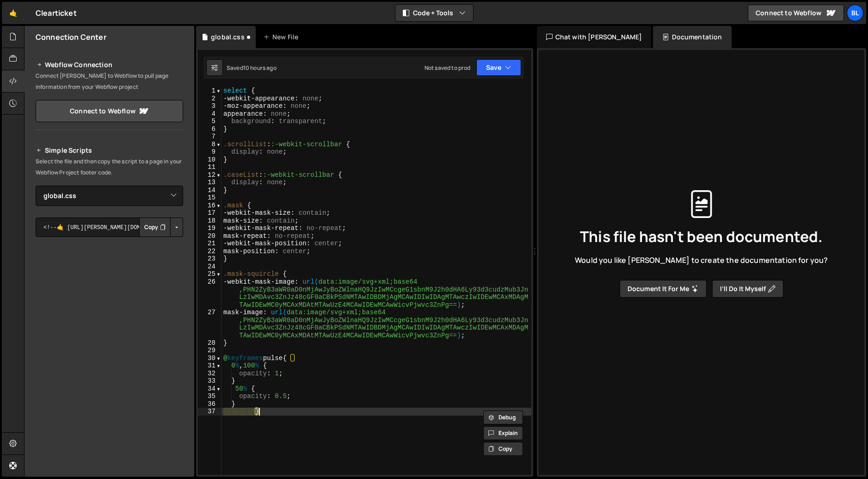 This screenshot has width=868, height=479. Describe the element at coordinates (209, 342) in the screenshot. I see `div: 28` at that location.